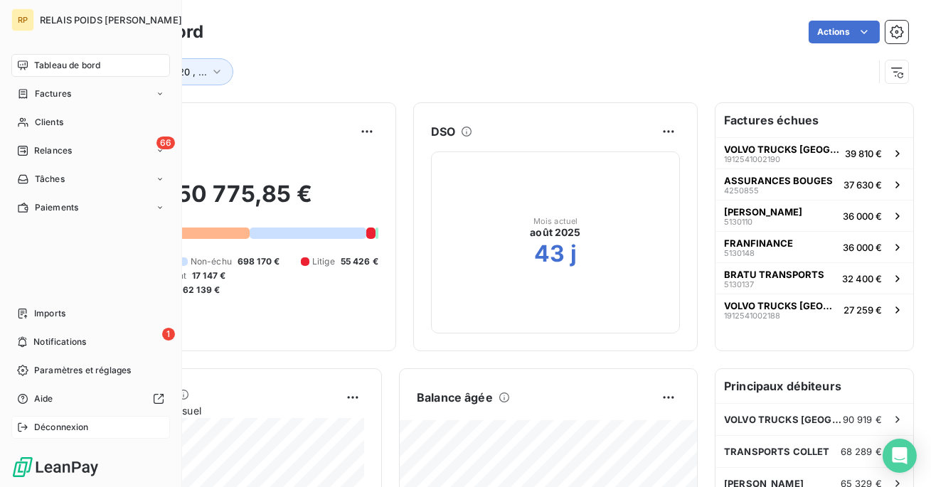 This screenshot has width=931, height=487. Describe the element at coordinates (758, 243) in the screenshot. I see `span: FRANFINANCE` at that location.